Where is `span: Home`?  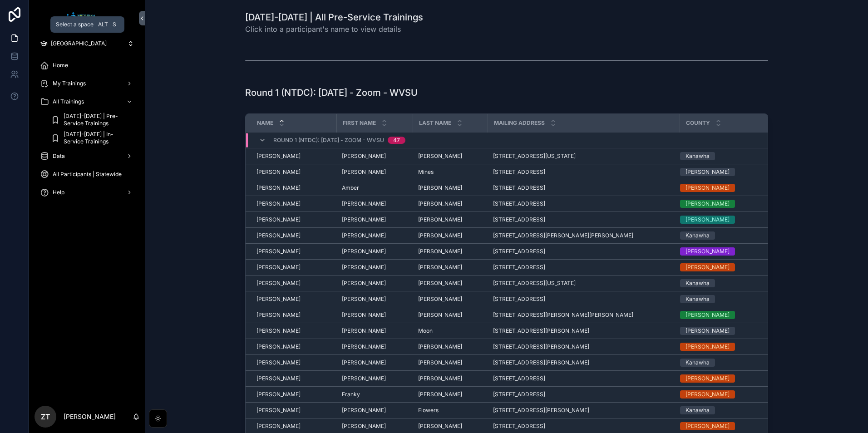
span: Home is located at coordinates (61, 66).